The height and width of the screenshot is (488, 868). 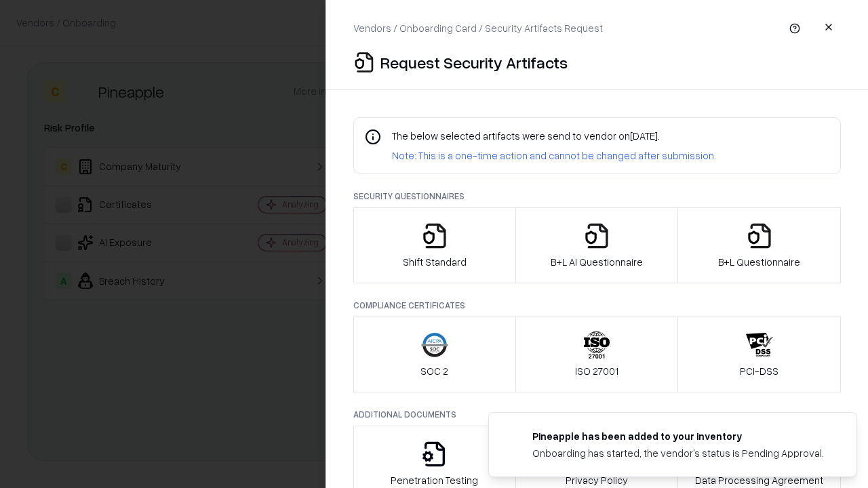 What do you see at coordinates (434, 371) in the screenshot?
I see `p: SOC 2` at bounding box center [434, 371].